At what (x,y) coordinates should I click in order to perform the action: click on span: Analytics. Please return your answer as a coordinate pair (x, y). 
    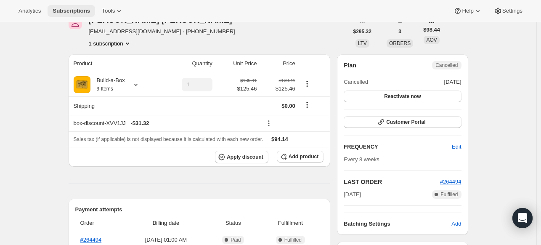
    Looking at the image, I should click on (29, 11).